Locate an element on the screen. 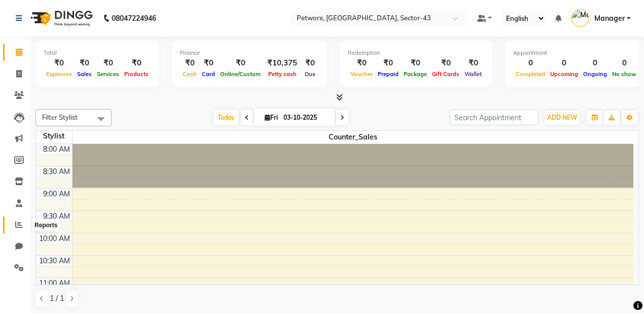 The image size is (644, 314). span: Package is located at coordinates (415, 74).